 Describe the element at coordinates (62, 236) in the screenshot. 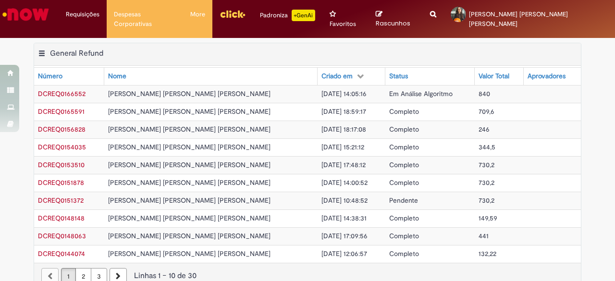

I see `a: Abrir Registro: DCREQ0148063` at that location.